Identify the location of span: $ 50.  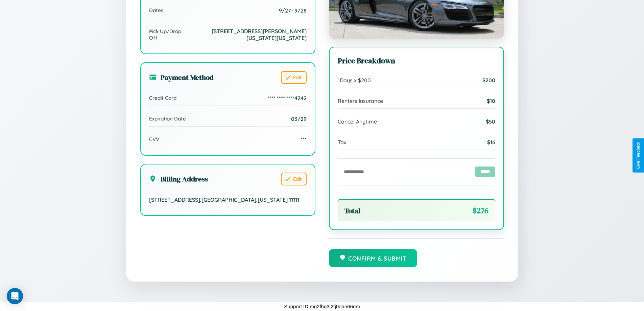
(491, 122).